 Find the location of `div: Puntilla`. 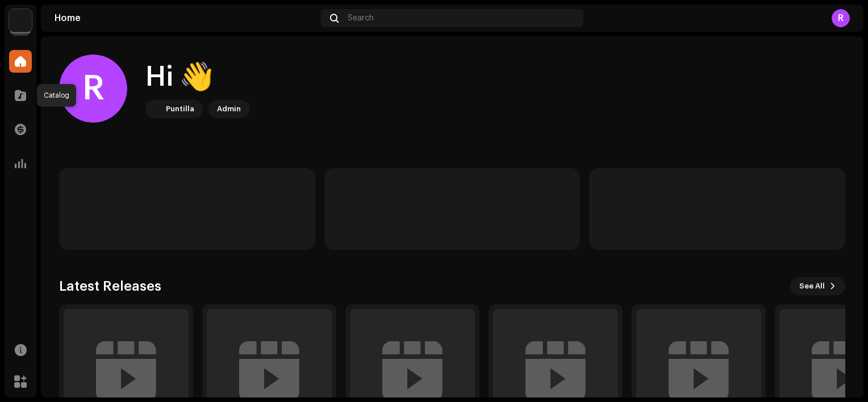

div: Puntilla is located at coordinates (180, 109).